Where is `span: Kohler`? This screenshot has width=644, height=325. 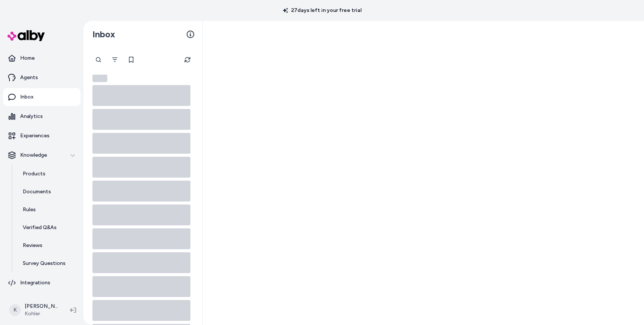 span: Kohler is located at coordinates (41, 314).